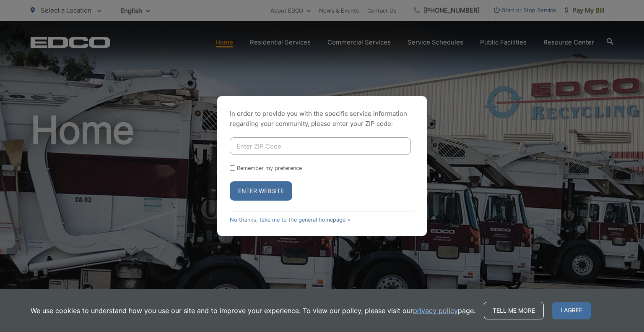  Describe the element at coordinates (253, 310) in the screenshot. I see `p: We use cookies to understand how you use our site and to improve your experience. To view our pol...` at that location.